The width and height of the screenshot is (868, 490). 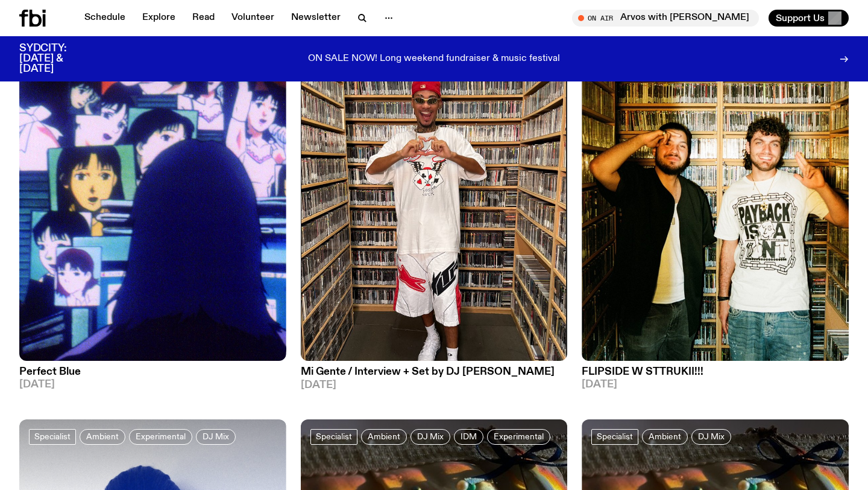 What do you see at coordinates (159, 18) in the screenshot?
I see `a: Explore` at bounding box center [159, 18].